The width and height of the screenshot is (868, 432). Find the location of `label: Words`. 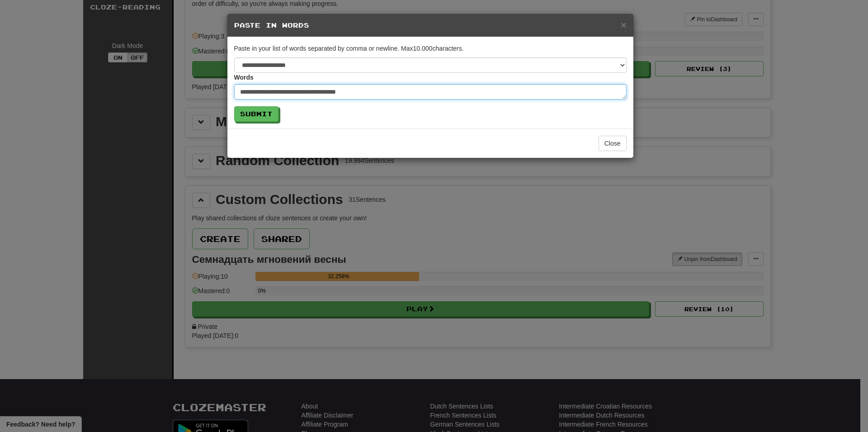

label: Words is located at coordinates (243, 77).